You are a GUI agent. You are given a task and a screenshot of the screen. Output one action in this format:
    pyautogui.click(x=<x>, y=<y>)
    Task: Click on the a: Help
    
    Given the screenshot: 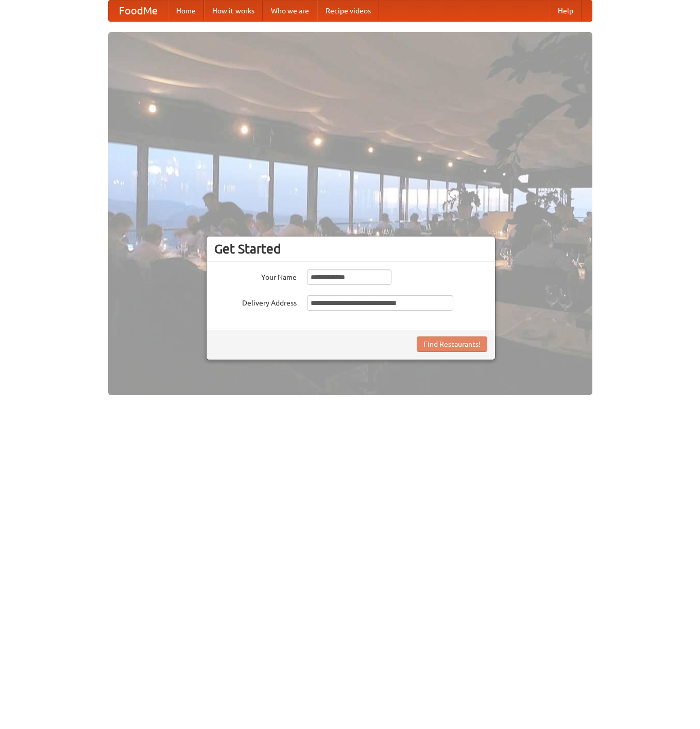 What is the action you would take?
    pyautogui.click(x=566, y=11)
    